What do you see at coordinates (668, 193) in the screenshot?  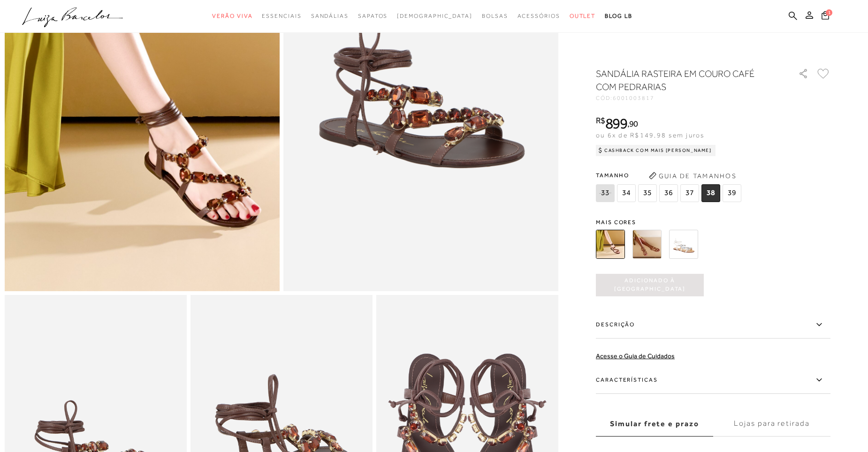 I see `span: 36` at bounding box center [668, 193].